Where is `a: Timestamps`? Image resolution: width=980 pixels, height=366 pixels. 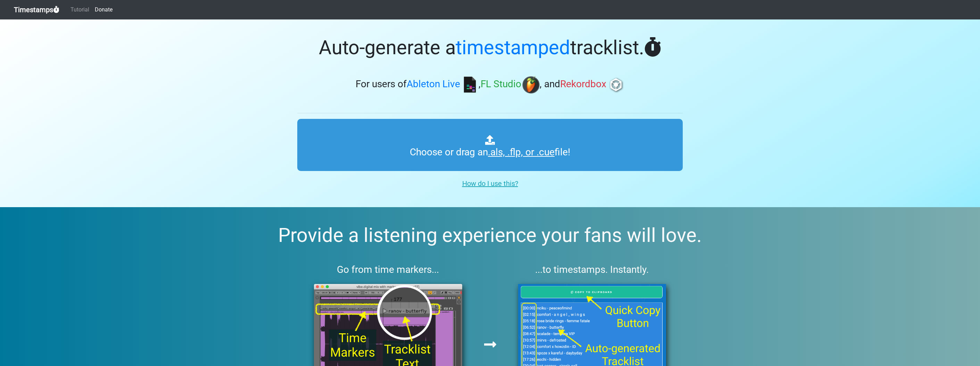
a: Timestamps is located at coordinates (37, 10).